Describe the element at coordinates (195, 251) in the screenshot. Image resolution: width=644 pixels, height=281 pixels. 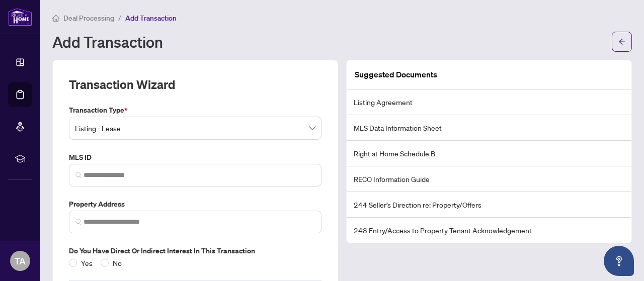
I see `label: Do you have direct or indirect interest in this transaction` at that location.